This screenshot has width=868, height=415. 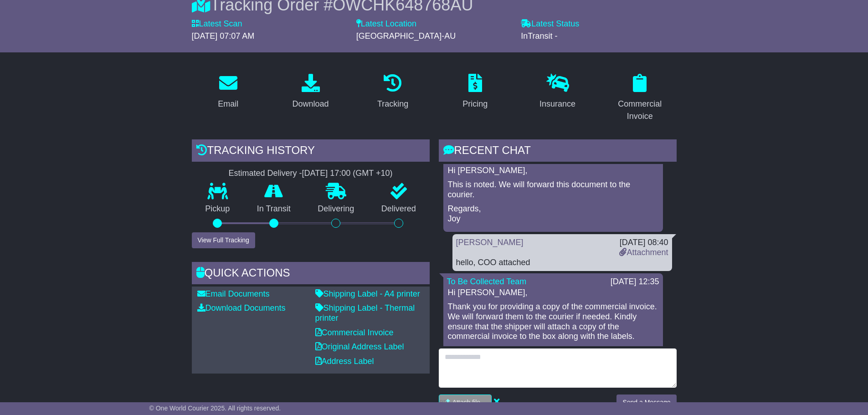 I want to click on a: Attachment, so click(x=643, y=252).